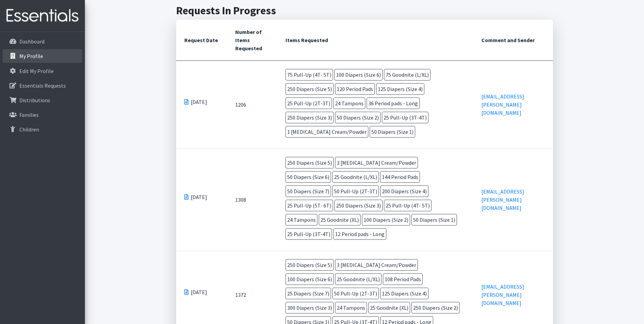 The width and height of the screenshot is (644, 324). I want to click on th: Comment and Sender, so click(513, 40).